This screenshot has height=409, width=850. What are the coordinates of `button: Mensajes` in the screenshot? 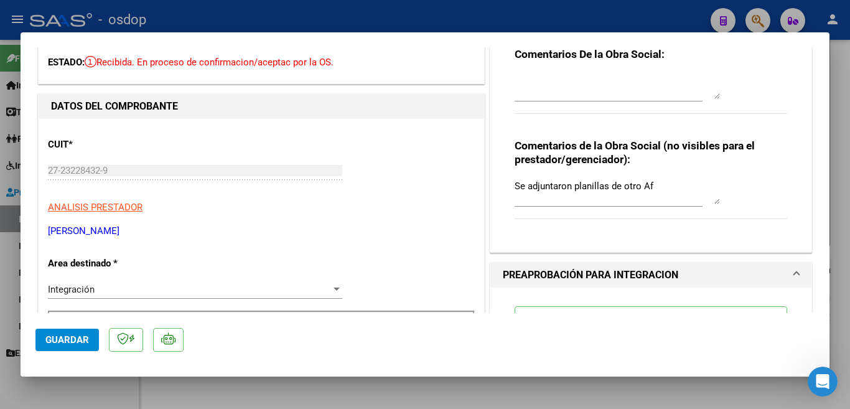 It's located at (187, 319).